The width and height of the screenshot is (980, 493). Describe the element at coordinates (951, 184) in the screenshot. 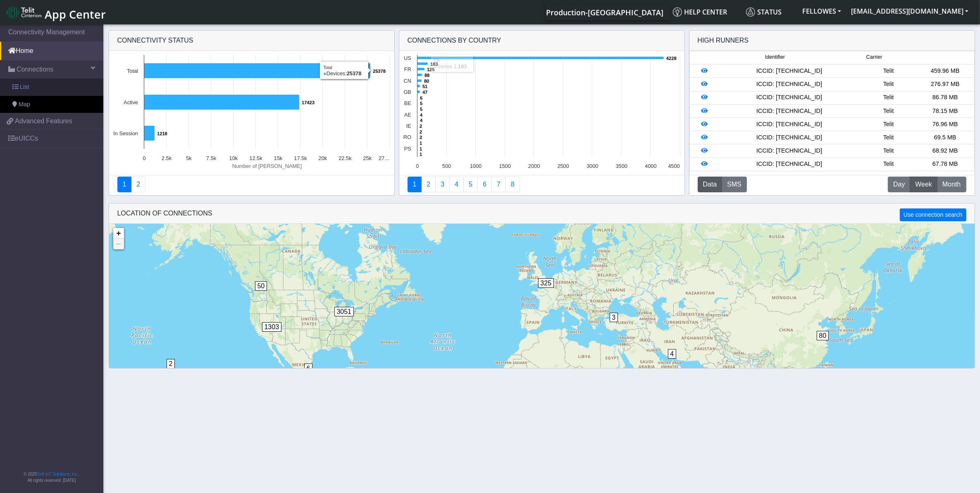

I see `button: Month` at that location.